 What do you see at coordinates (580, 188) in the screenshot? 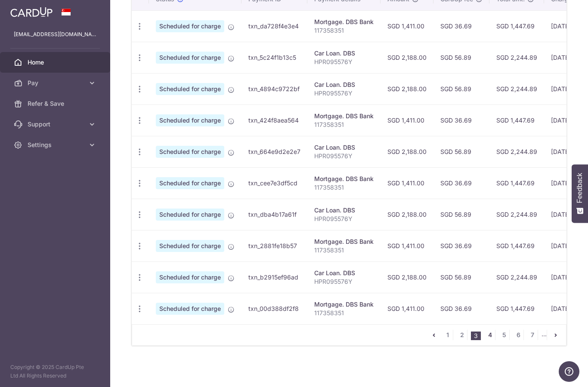
I see `span: Feedback` at bounding box center [580, 188].